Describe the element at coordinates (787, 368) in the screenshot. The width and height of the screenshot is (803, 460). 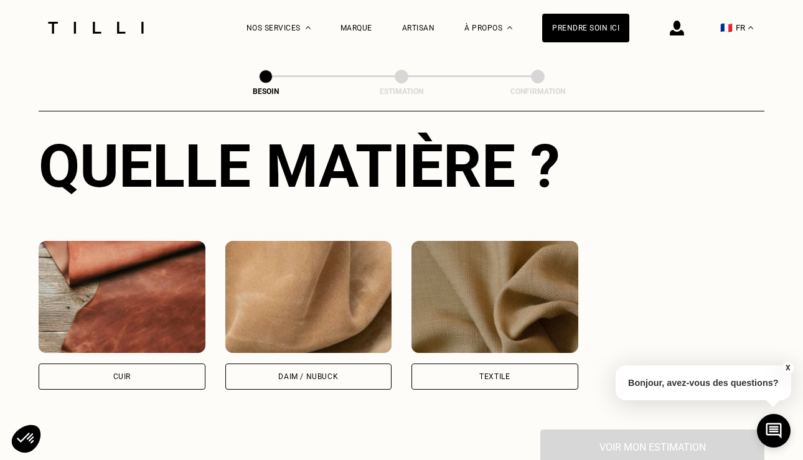
I see `button: X` at that location.